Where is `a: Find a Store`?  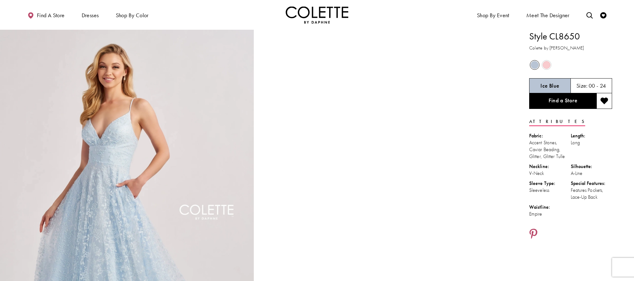
a: Find a Store is located at coordinates (563, 101).